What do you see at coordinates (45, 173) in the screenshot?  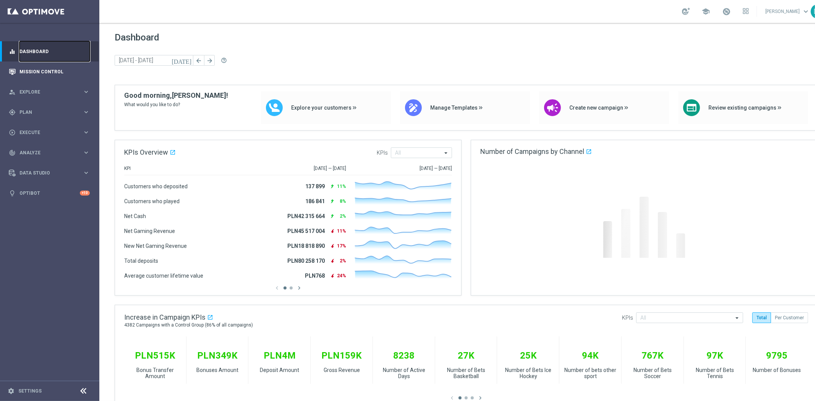 I see `div: Data Studio` at bounding box center [45, 173].